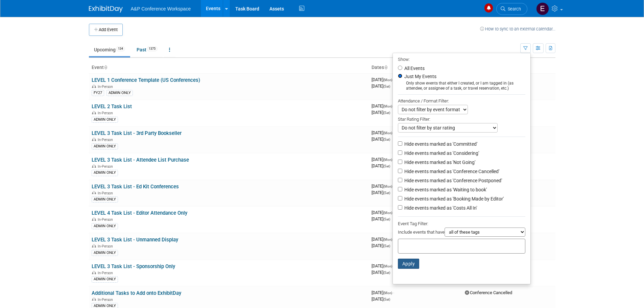 Image resolution: width=644 pixels, height=308 pixels. What do you see at coordinates (98, 93) in the screenshot?
I see `div: FY27` at bounding box center [98, 93].